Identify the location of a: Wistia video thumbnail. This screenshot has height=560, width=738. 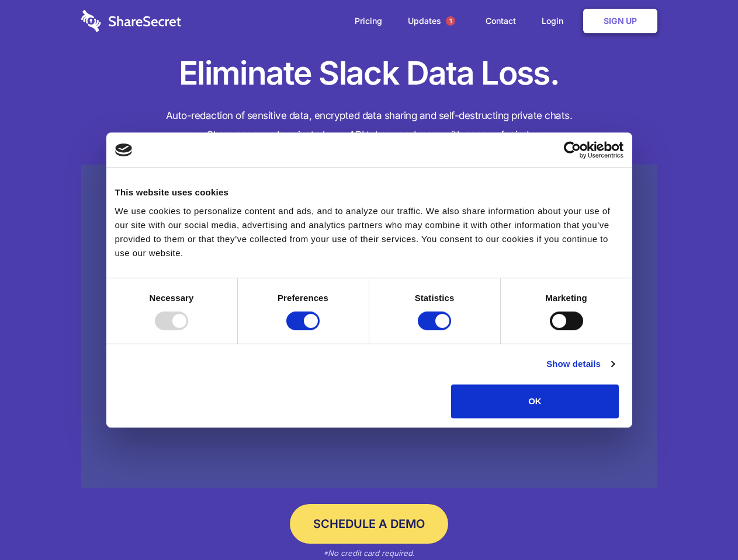
(369, 327).